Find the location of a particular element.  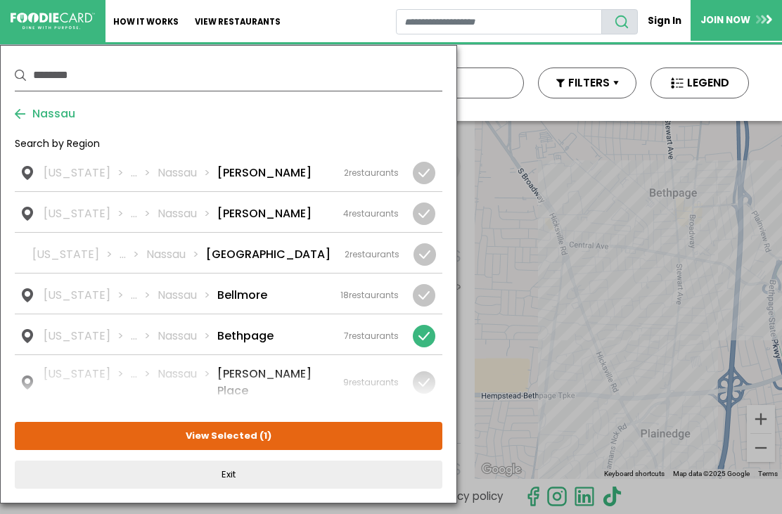

li: Bethpage is located at coordinates (245, 336).